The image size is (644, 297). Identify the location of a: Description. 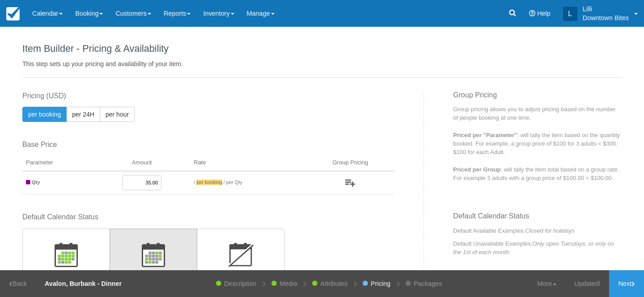
(240, 284).